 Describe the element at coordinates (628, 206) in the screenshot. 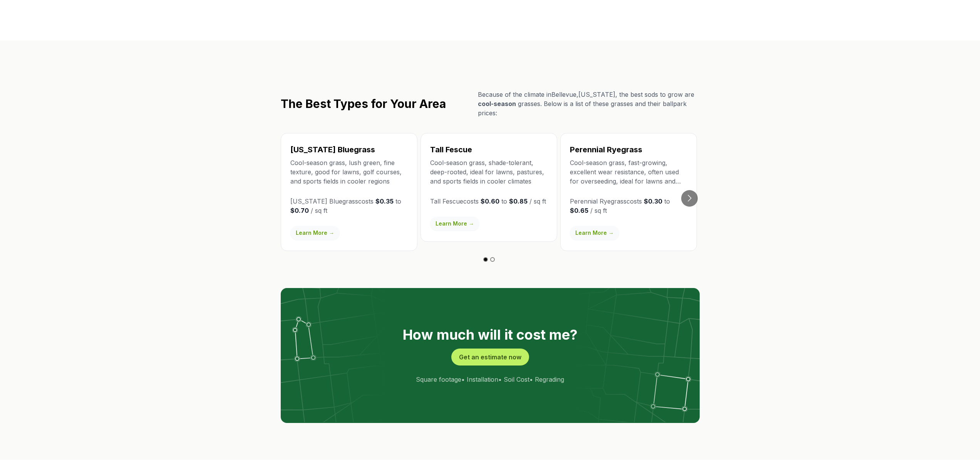

I see `p: Perennial Ryegrass costs to / sq ft` at that location.